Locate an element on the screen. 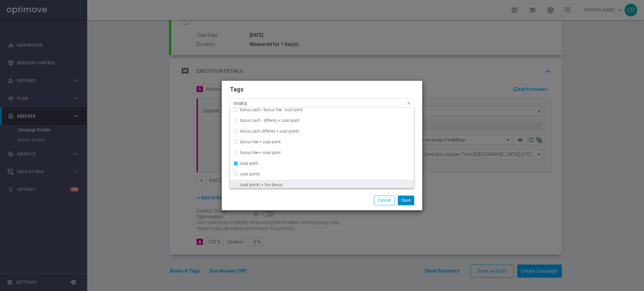  div: sisal points + fun bonus is located at coordinates (322, 185).